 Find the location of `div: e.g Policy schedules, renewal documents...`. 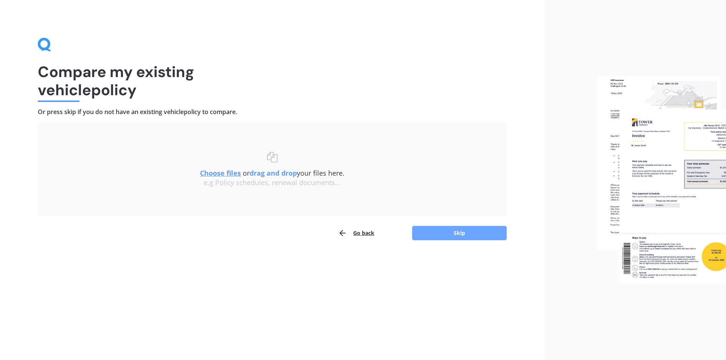

div: e.g Policy schedules, renewal documents... is located at coordinates (272, 183).